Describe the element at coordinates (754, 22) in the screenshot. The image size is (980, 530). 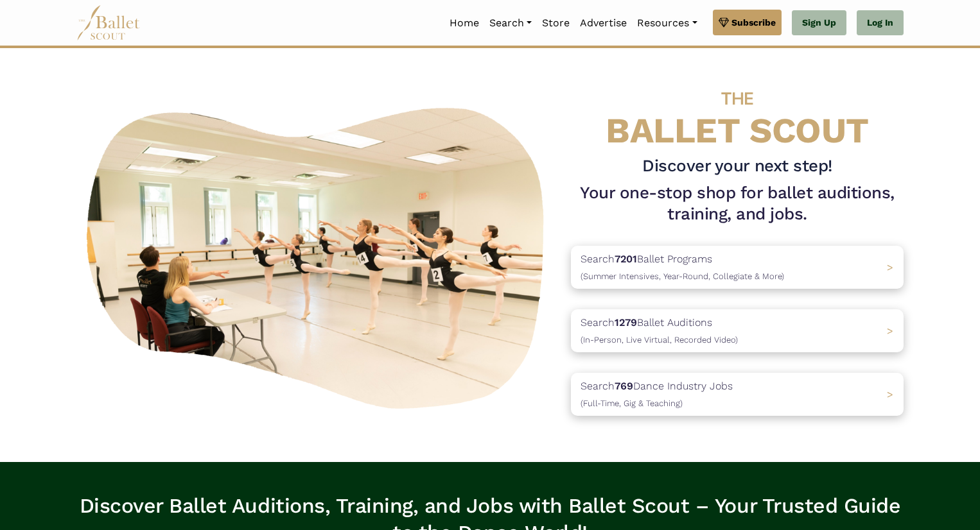
I see `span: Subscribe` at that location.